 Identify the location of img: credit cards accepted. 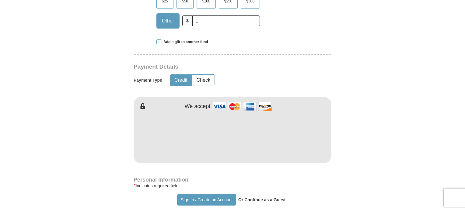
(242, 106).